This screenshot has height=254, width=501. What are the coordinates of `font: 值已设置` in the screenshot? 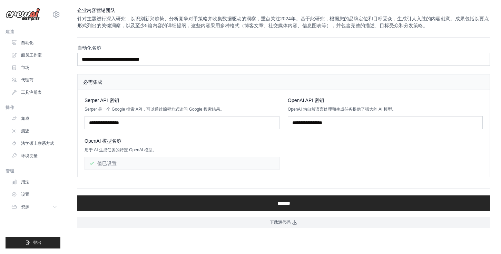 It's located at (107, 163).